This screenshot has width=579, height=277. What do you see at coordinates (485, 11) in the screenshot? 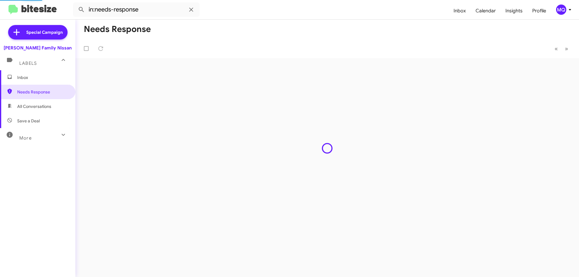
I see `a: Calendar` at bounding box center [485, 11].